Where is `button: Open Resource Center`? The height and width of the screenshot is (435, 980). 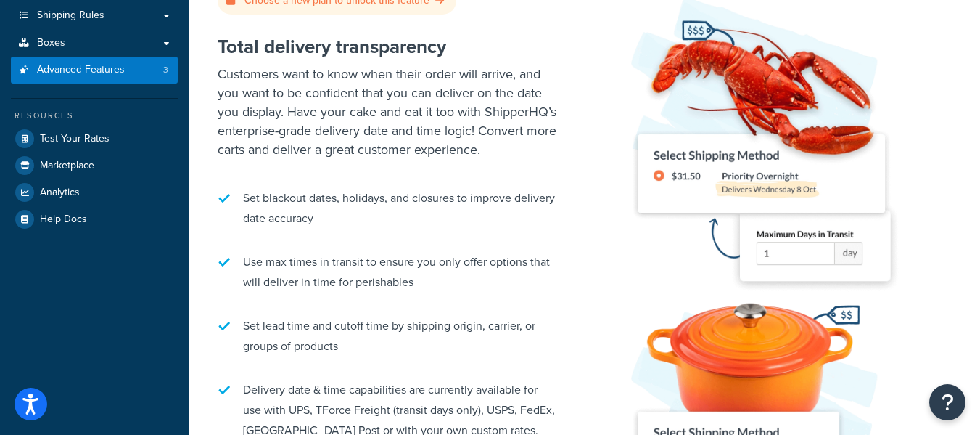
button: Open Resource Center is located at coordinates (947, 402).